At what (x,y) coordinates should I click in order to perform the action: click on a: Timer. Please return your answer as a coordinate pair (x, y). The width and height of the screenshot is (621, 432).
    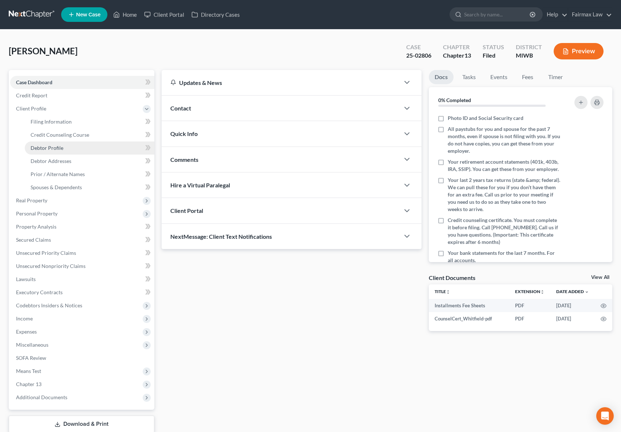
    Looking at the image, I should click on (556, 77).